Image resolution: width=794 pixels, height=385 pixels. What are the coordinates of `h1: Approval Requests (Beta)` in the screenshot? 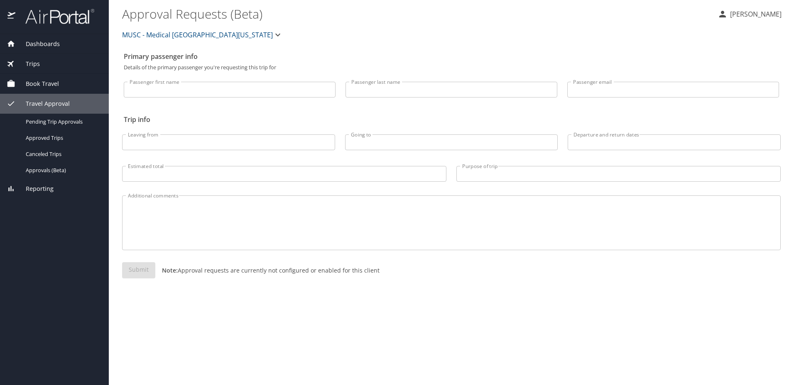 It's located at (417, 14).